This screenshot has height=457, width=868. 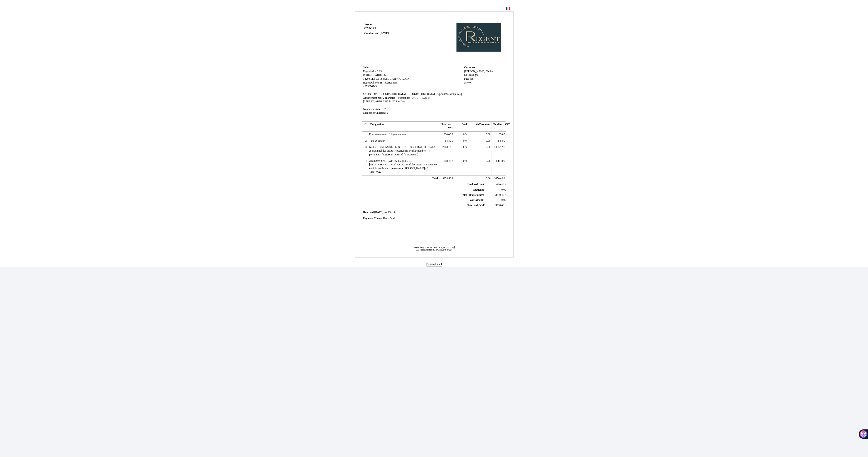 What do you see at coordinates (369, 212) in the screenshot?
I see `span: Reserved` at bounding box center [369, 212].